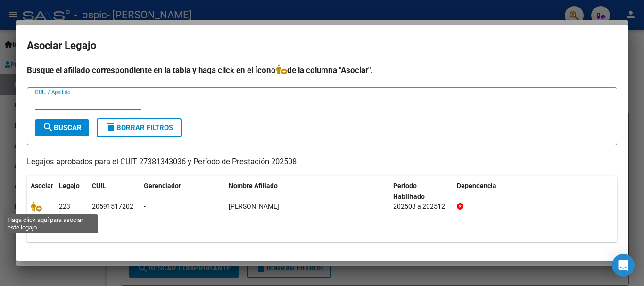 Image resolution: width=644 pixels, height=286 pixels. What do you see at coordinates (623, 265) in the screenshot?
I see `div: Open Intercom Messenger` at bounding box center [623, 265].